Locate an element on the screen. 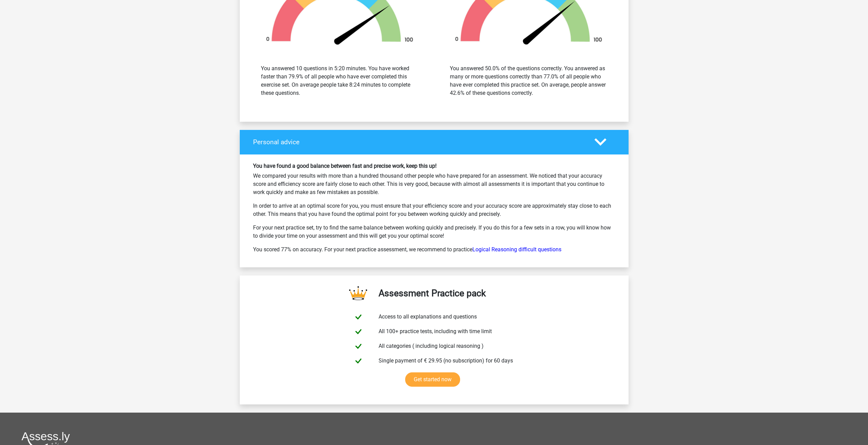 The image size is (868, 445). a: Logical Reasoning difficult questions is located at coordinates (516, 249).